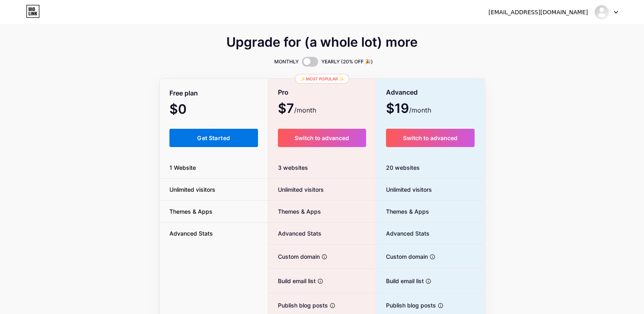 This screenshot has height=314, width=644. What do you see at coordinates (601, 12) in the screenshot?
I see `img: williamsj04` at bounding box center [601, 12].